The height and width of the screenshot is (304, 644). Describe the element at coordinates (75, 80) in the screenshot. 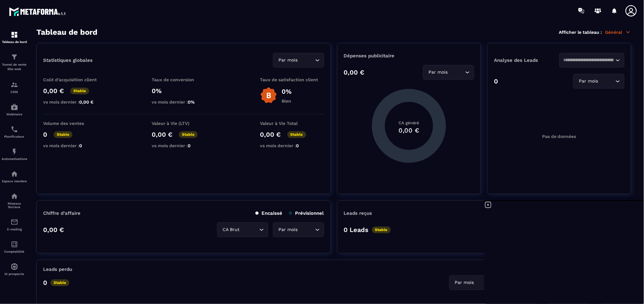

I see `p: Coût d'acquisition client` at that location.